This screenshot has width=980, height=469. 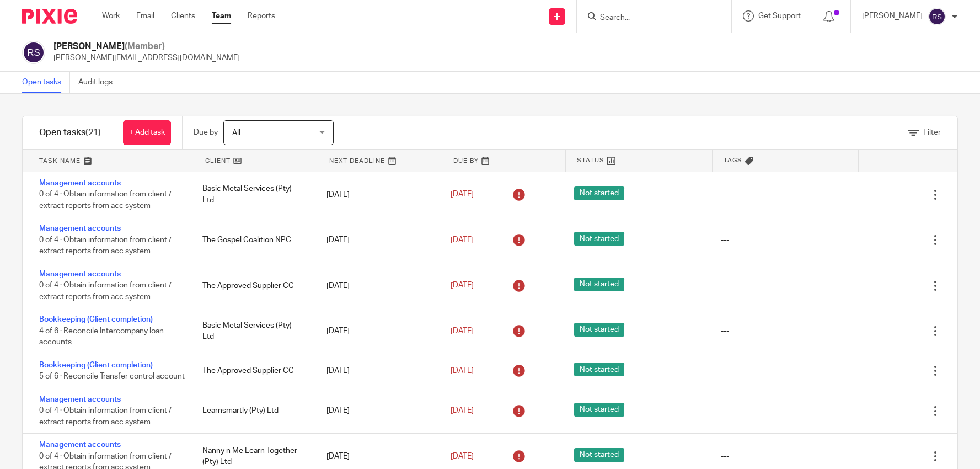 I want to click on a: Reports, so click(x=261, y=16).